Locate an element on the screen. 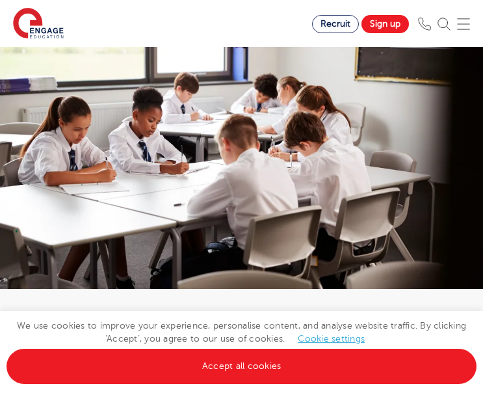 The width and height of the screenshot is (483, 395). a: Cookie settings is located at coordinates (331, 338).